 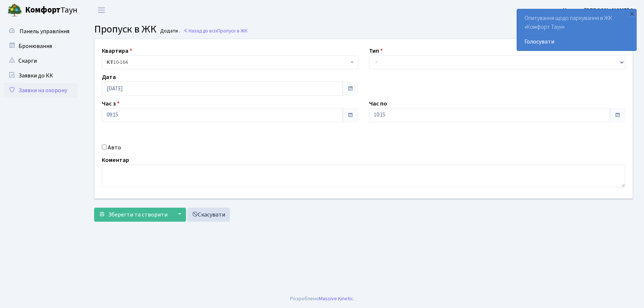 What do you see at coordinates (209, 215) in the screenshot?
I see `a: Скасувати` at bounding box center [209, 215].